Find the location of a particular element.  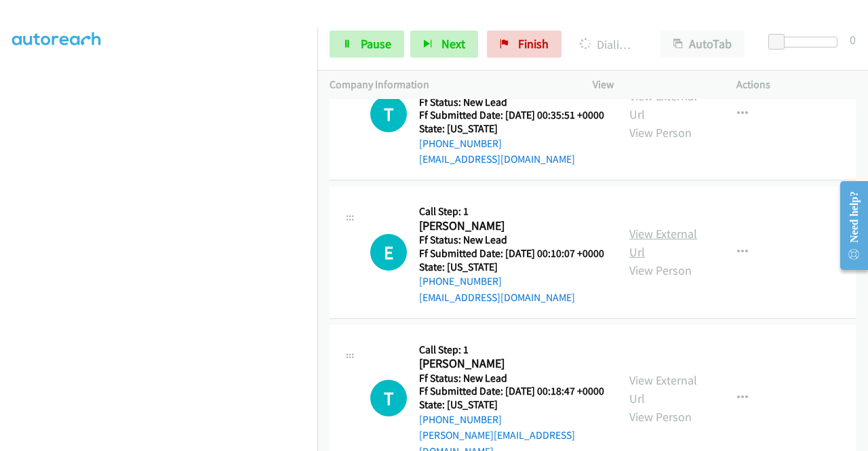

span: Finish is located at coordinates (533, 43).